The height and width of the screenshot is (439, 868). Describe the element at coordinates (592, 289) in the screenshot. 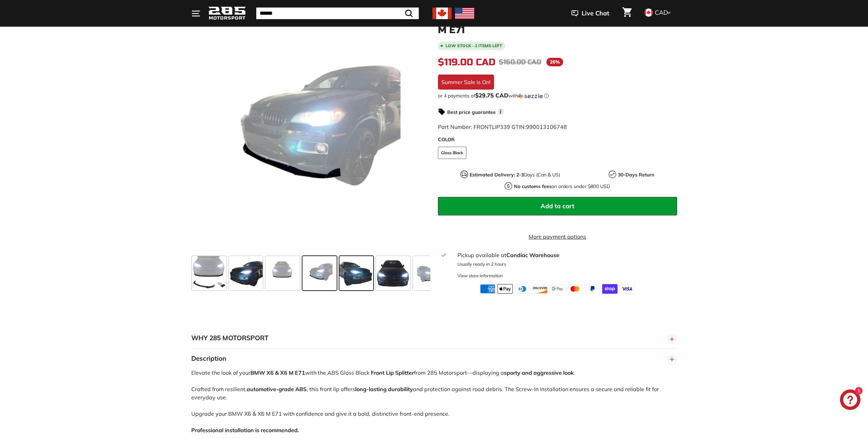

I see `img: paypal` at that location.